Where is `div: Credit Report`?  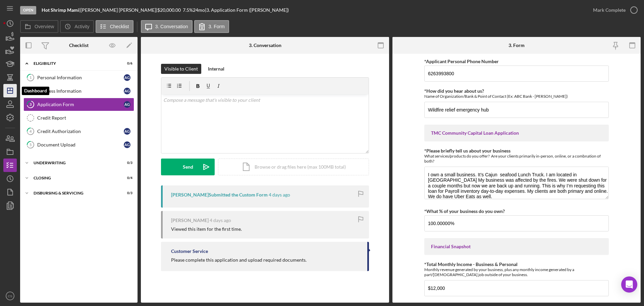 div: Credit Report is located at coordinates (86, 118).